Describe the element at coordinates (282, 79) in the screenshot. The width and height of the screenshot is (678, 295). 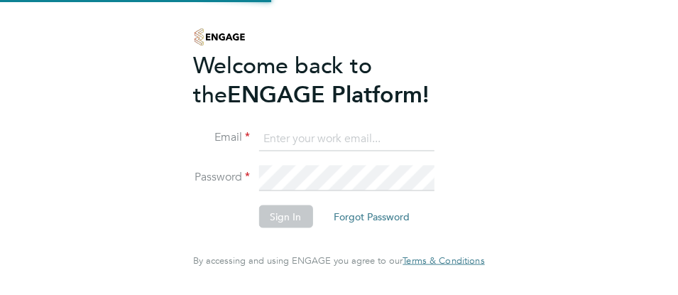
I see `span: Welcome back to the` at that location.